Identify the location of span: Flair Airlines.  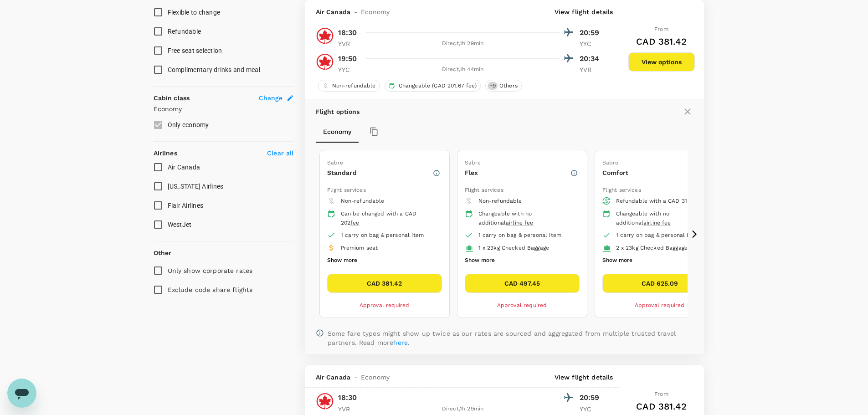
(185, 206).